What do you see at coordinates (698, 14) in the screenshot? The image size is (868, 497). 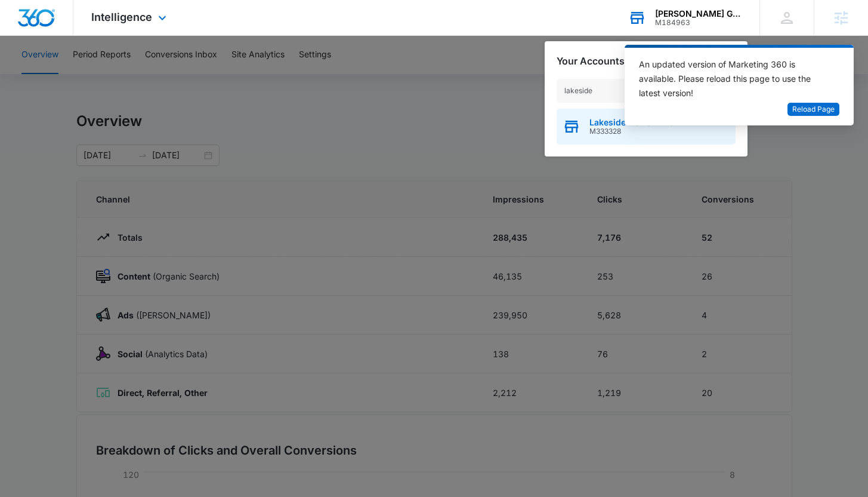 I see `div: account name` at bounding box center [698, 14].